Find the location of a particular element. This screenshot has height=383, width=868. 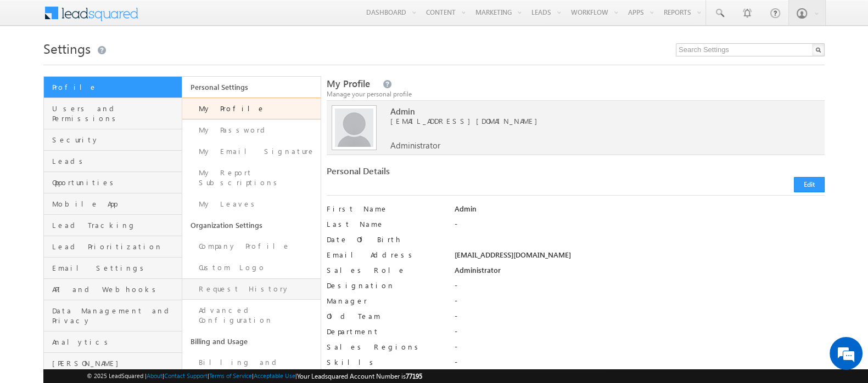

span: Lead Prioritization is located at coordinates (115, 247).